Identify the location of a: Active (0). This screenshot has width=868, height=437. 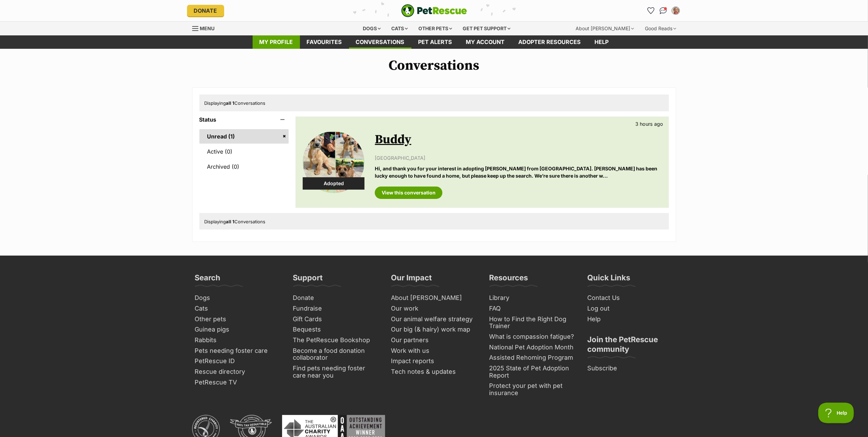
(244, 151).